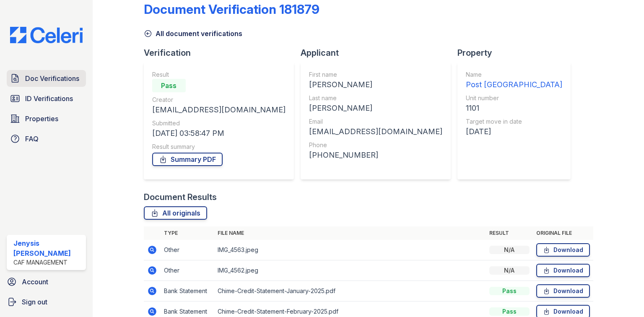 This screenshot has width=644, height=317. What do you see at coordinates (48, 263) in the screenshot?
I see `div: CAF Management` at bounding box center [48, 263].